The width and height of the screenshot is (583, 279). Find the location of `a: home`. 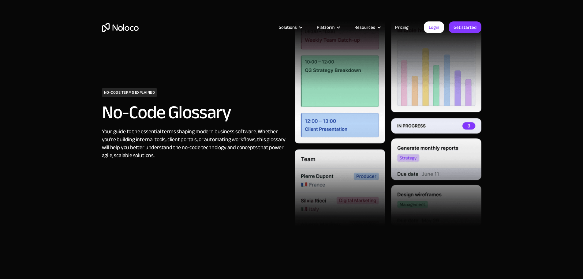

a: home is located at coordinates (120, 27).